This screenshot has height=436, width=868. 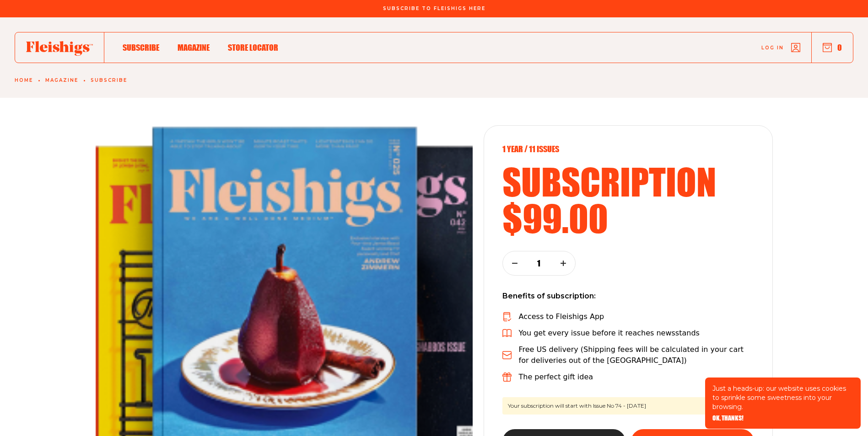 I want to click on a: Subscribe To Fleishigs Here, so click(x=434, y=8).